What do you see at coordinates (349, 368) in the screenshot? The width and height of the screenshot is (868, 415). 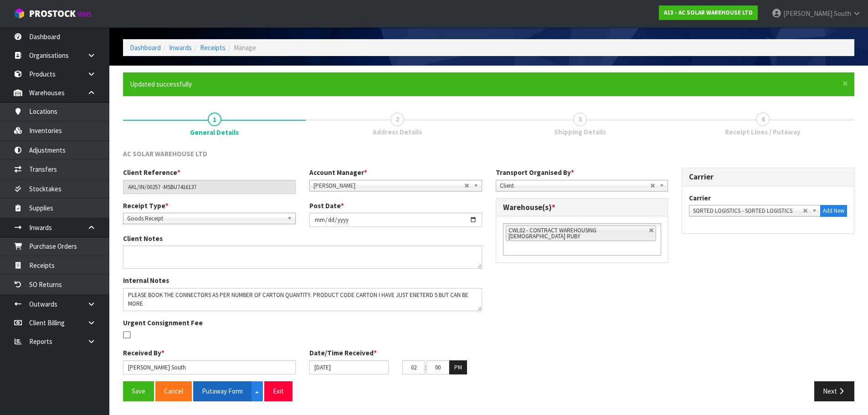 I see `input: Date/Time received` at bounding box center [349, 368].